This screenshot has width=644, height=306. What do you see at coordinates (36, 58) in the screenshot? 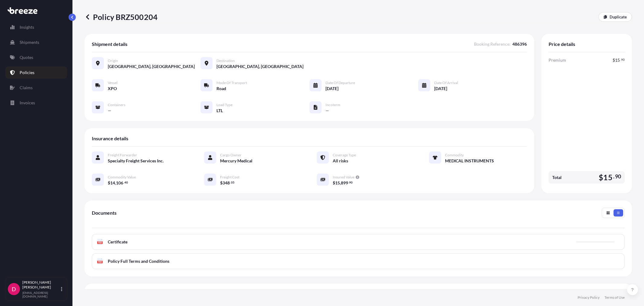
I see `a: Quotes` at bounding box center [36, 58].